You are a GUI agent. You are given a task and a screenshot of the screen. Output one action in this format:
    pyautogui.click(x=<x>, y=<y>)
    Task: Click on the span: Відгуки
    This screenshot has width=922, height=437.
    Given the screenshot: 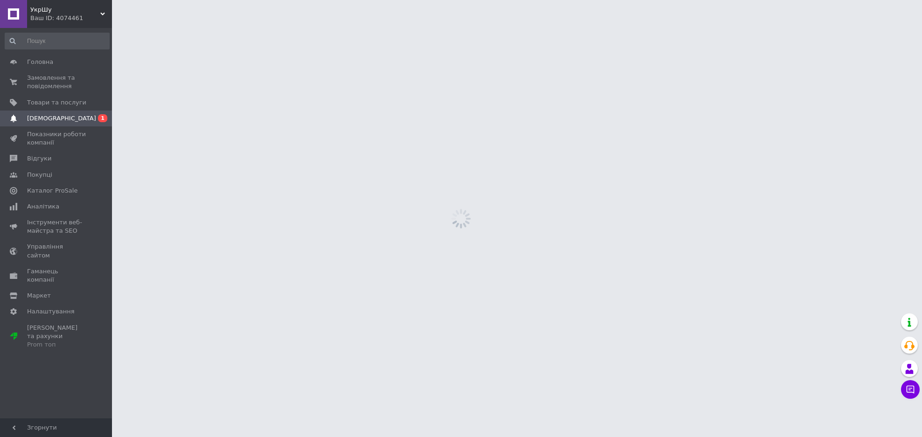 What is the action you would take?
    pyautogui.click(x=39, y=159)
    